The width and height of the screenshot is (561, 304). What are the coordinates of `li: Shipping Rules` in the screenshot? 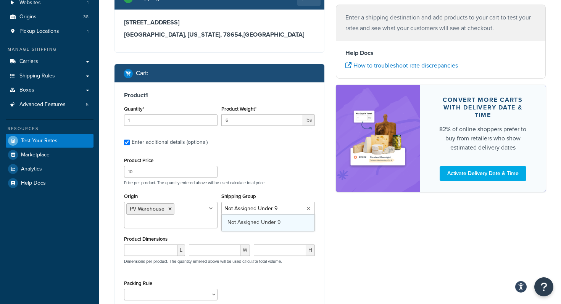 It's located at (50, 76).